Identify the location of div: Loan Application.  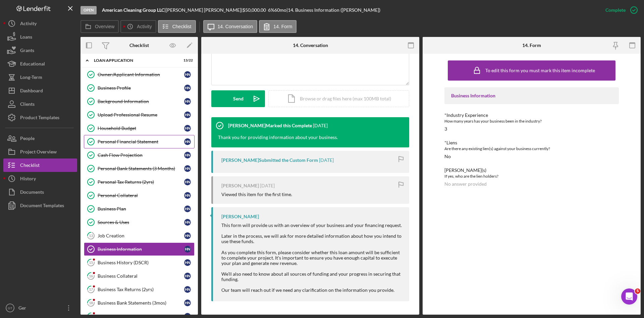
(135, 61).